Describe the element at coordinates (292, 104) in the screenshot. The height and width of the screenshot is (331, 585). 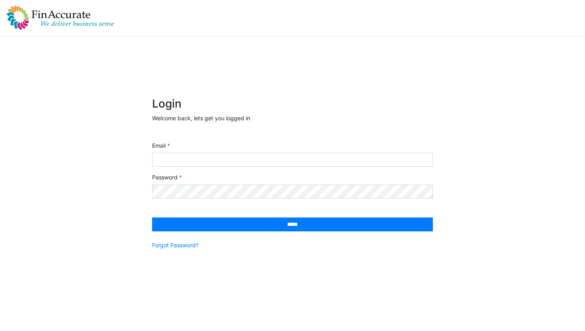
I see `h2: Login` at that location.